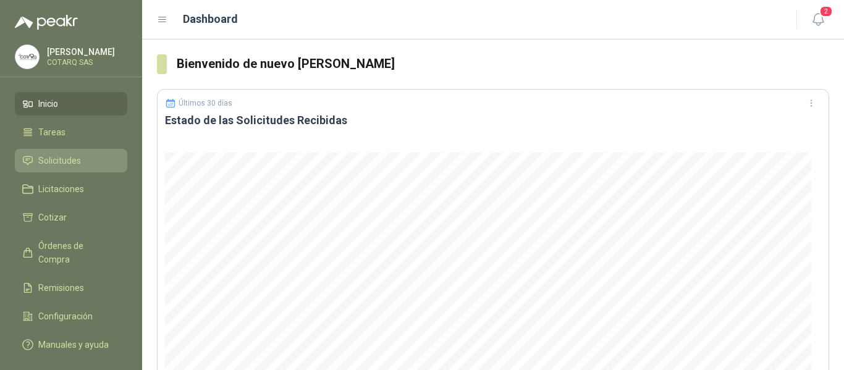 The width and height of the screenshot is (844, 370). What do you see at coordinates (71, 104) in the screenshot?
I see `a: Inicio` at bounding box center [71, 104].